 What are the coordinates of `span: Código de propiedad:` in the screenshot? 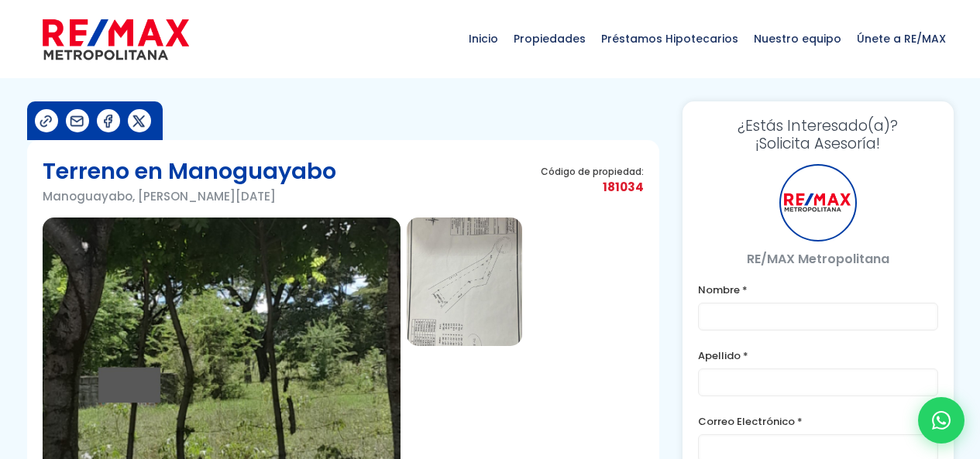 It's located at (591, 171).